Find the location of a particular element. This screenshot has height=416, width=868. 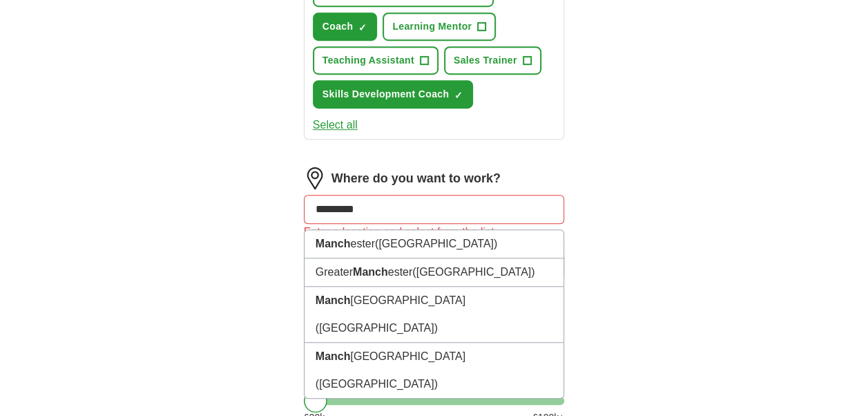

span: Learning Mentor is located at coordinates (431, 26).